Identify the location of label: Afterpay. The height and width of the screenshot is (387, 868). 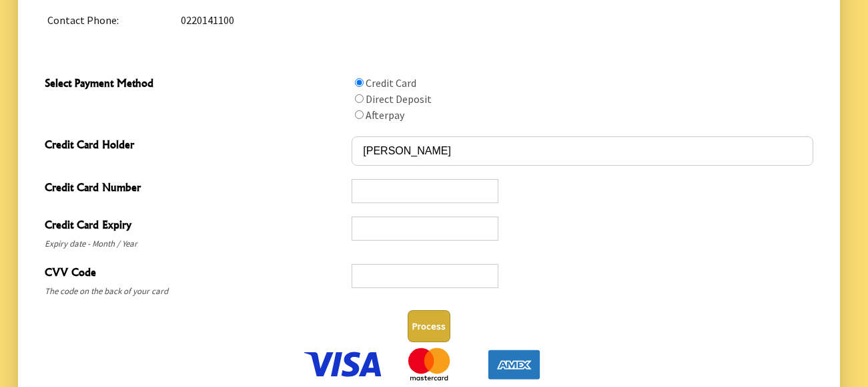
(385, 115).